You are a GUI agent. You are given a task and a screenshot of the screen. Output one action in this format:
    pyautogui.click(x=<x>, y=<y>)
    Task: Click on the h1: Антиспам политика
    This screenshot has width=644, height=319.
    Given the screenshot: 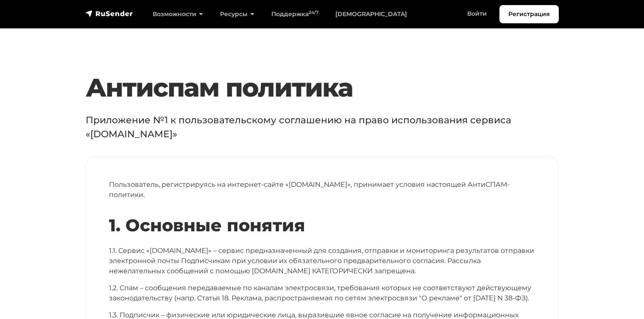 What is the action you would take?
    pyautogui.click(x=322, y=87)
    